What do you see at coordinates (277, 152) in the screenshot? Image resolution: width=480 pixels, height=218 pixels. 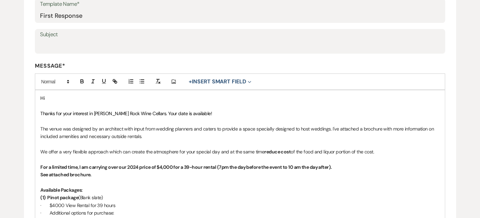 I see `strong: reduce cost` at bounding box center [277, 152].